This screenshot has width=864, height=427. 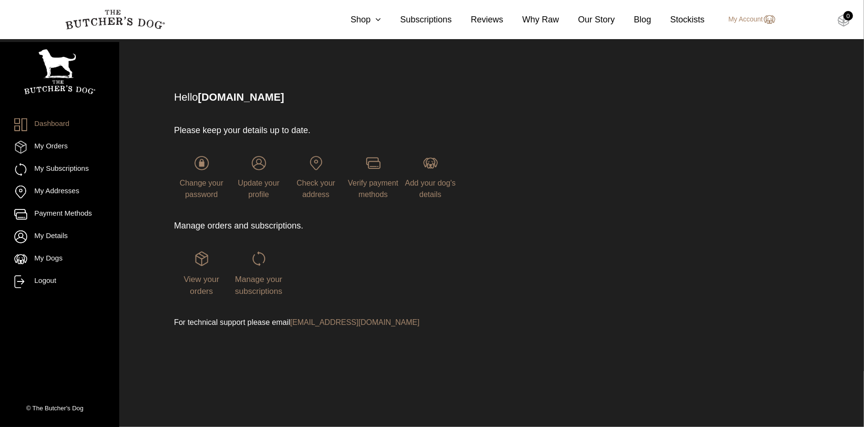 What do you see at coordinates (316, 188) in the screenshot?
I see `span: Check your address` at bounding box center [316, 188].